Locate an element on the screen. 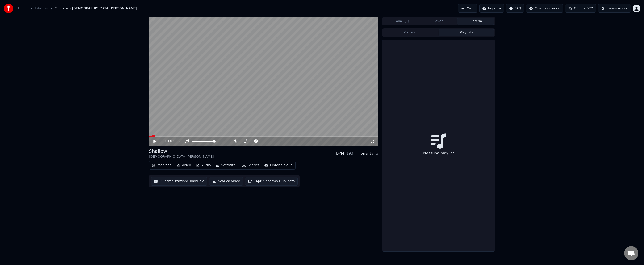 The image size is (644, 265). button: Crea is located at coordinates (468, 9).